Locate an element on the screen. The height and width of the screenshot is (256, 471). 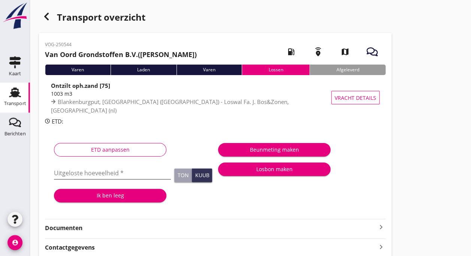
strong: Documenten is located at coordinates (211, 228).